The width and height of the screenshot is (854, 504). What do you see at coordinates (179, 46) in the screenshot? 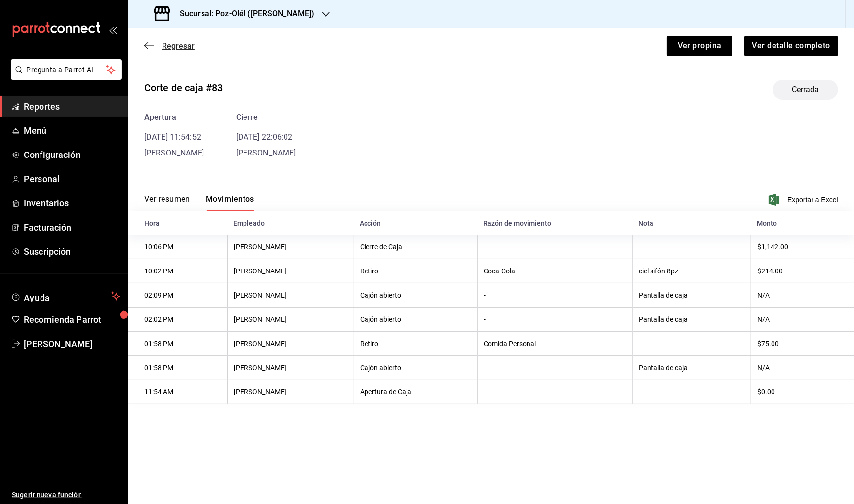
I see `span: Regresar` at bounding box center [179, 46].